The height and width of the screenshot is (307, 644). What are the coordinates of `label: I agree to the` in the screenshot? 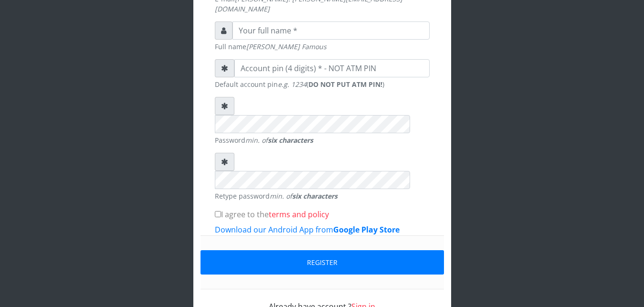 It's located at (272, 214).